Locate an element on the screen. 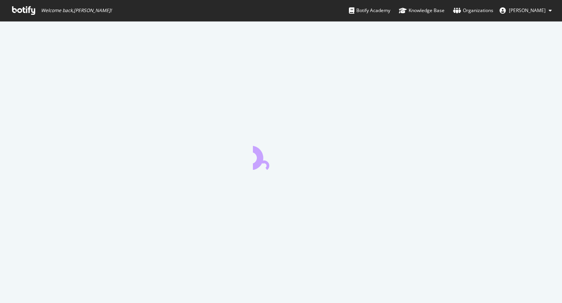 Image resolution: width=562 pixels, height=303 pixels. div: Knowledge Base is located at coordinates (421, 11).